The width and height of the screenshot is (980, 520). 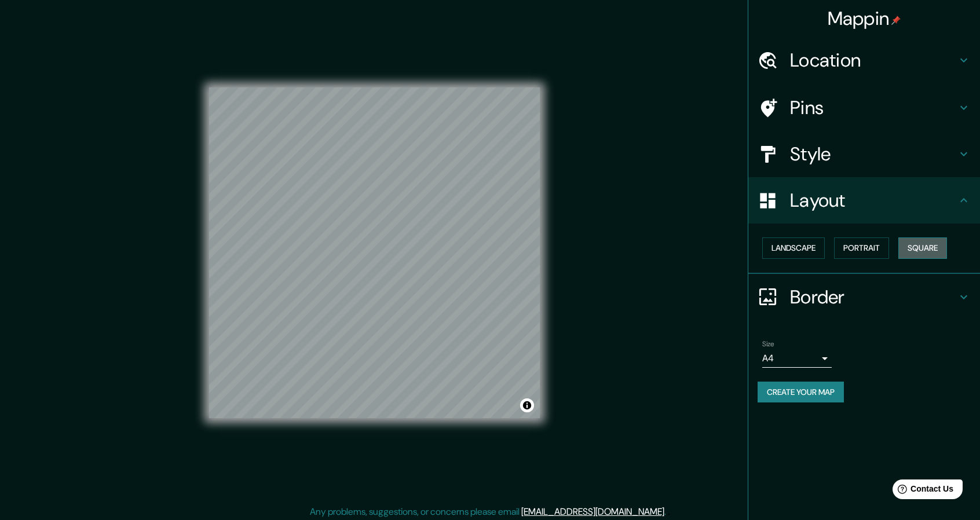 I want to click on button: Landscape, so click(x=793, y=248).